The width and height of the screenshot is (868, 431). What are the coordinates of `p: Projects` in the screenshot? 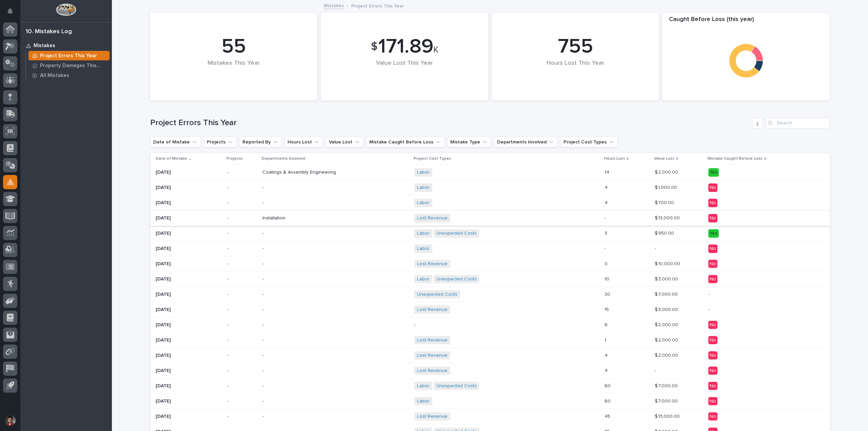 It's located at (234, 159).